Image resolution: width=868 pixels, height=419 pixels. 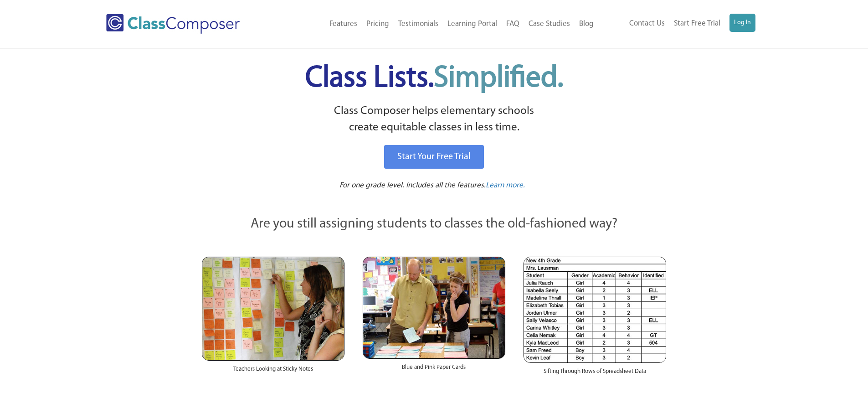 What do you see at coordinates (434, 78) in the screenshot?
I see `span: Class Lists.` at bounding box center [434, 78].